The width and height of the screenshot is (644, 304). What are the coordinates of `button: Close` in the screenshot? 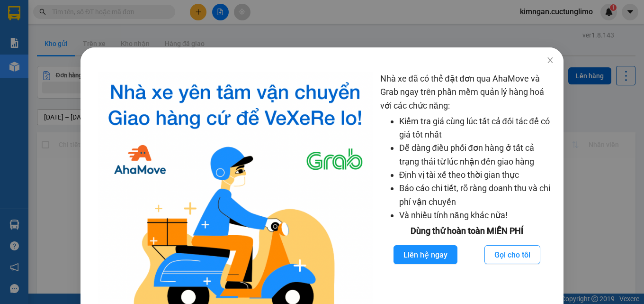 It's located at (550, 61).